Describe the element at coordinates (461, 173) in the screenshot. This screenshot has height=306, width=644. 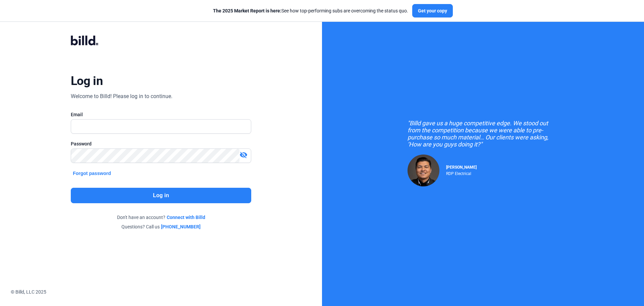
I see `div: RDP Electrical` at that location.